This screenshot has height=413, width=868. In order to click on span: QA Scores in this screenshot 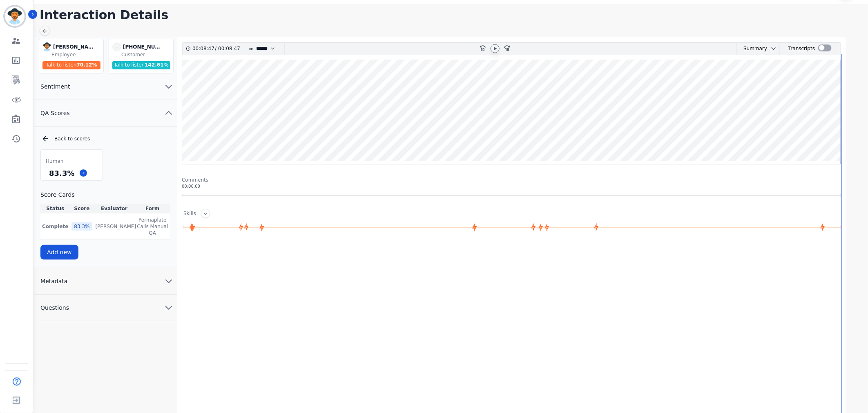, I will do `click(55, 113)`.